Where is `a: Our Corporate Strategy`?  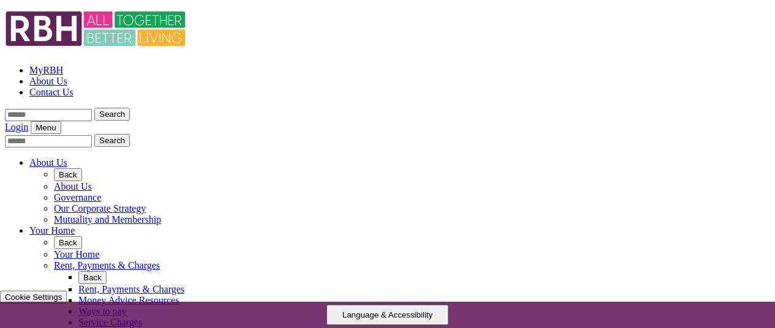 a: Our Corporate Strategy is located at coordinates (100, 208).